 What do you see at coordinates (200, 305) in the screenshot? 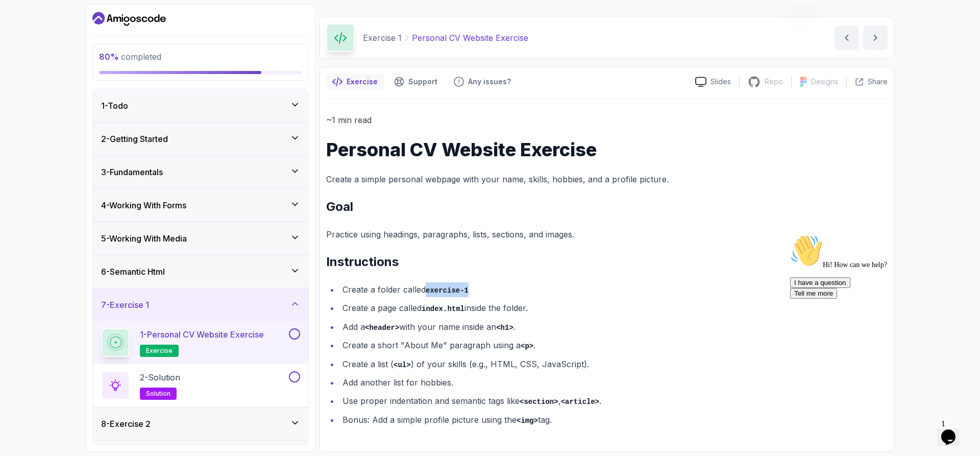
I see `button: 7-Exercise 1` at bounding box center [200, 305].